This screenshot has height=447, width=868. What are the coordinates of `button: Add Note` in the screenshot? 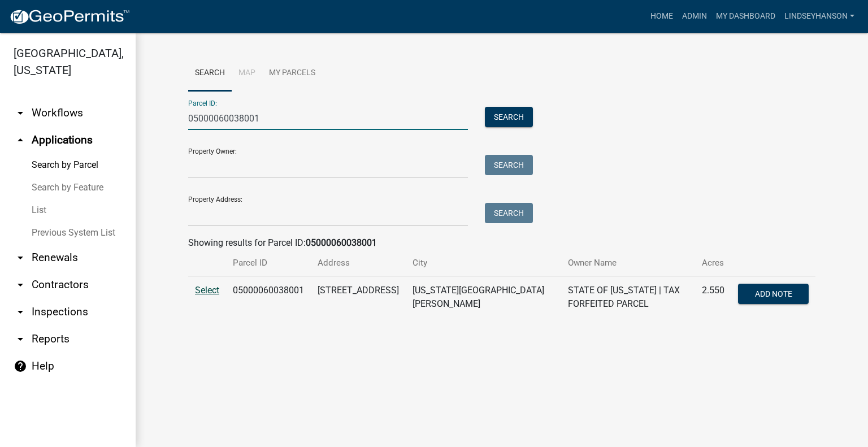 It's located at (773, 294).